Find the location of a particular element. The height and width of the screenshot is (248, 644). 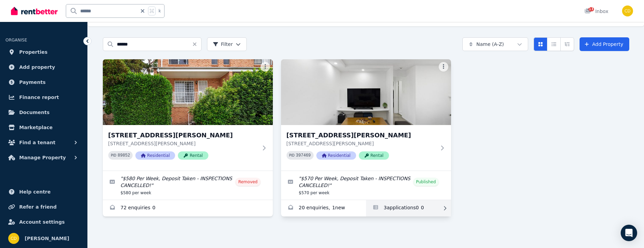

span: Find a tenant is located at coordinates (37, 143).